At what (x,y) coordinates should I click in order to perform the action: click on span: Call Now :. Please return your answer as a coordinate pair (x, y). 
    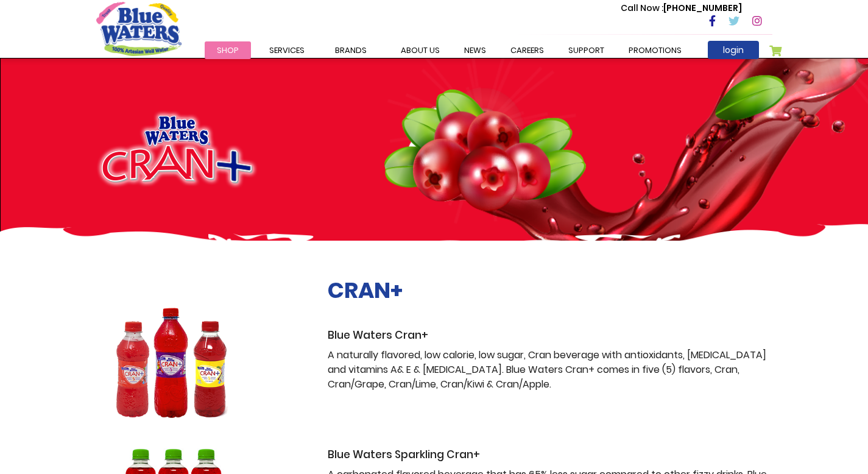
    Looking at the image, I should click on (642, 8).